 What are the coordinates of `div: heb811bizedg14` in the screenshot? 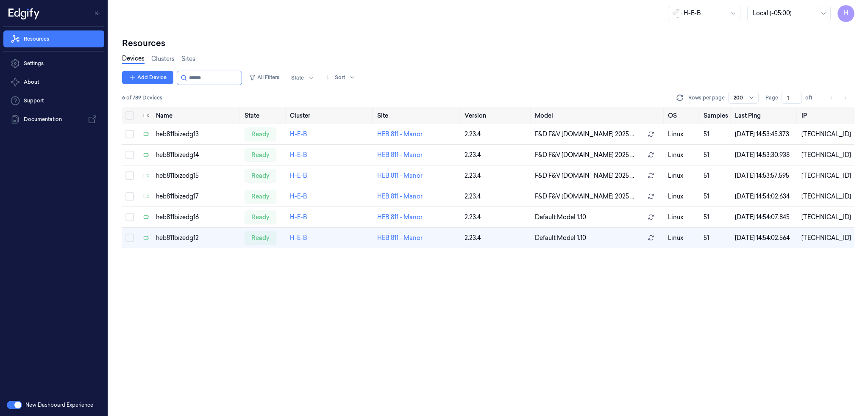 It's located at (197, 155).